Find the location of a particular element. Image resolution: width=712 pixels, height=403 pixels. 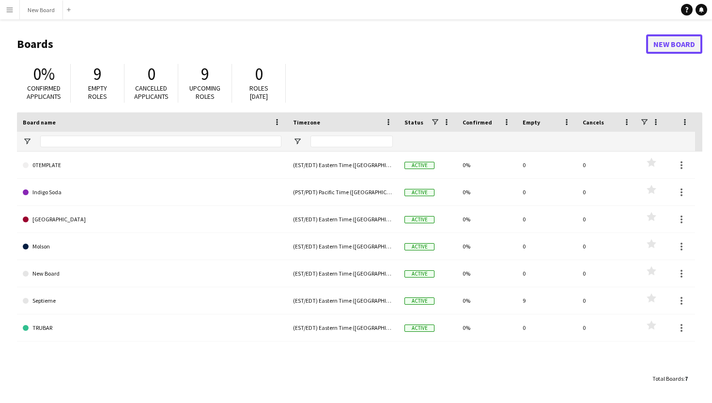

span: 0% is located at coordinates (44, 74).